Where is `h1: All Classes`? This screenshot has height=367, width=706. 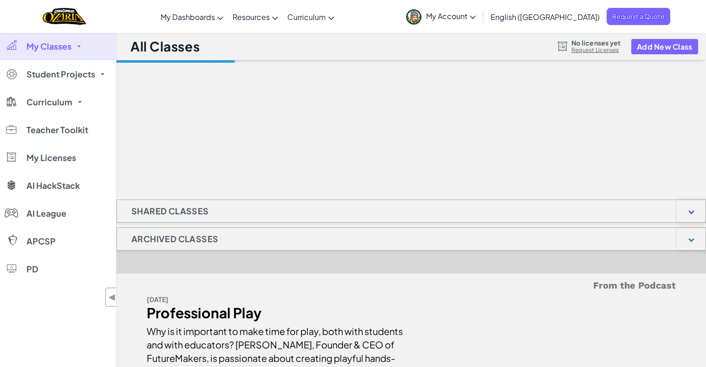 h1: All Classes is located at coordinates (165, 46).